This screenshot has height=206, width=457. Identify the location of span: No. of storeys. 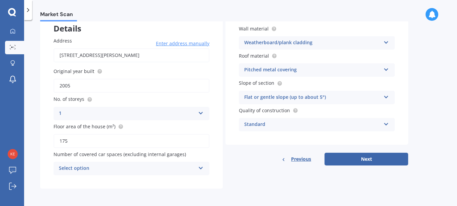
(69, 99).